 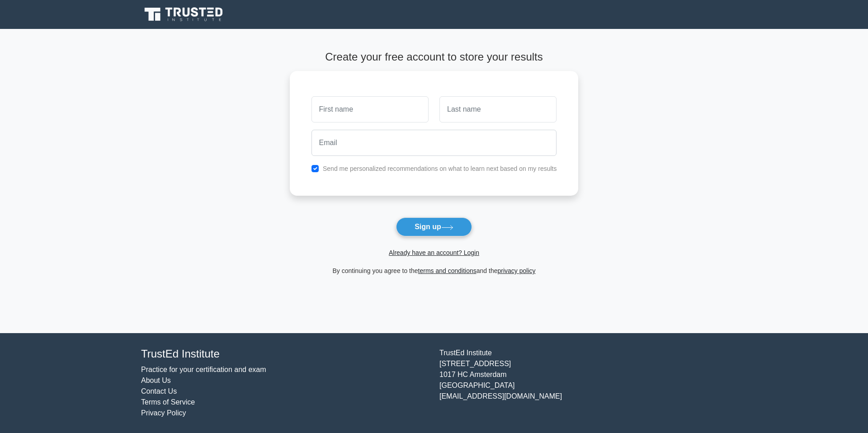 What do you see at coordinates (158, 391) in the screenshot?
I see `a: Contact Us` at bounding box center [158, 391].